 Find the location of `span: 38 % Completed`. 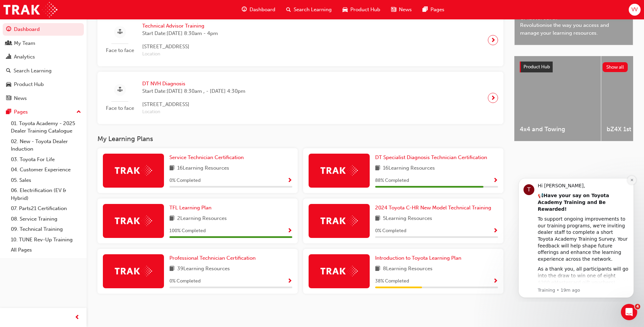

span: 38 % Completed is located at coordinates (392, 281).